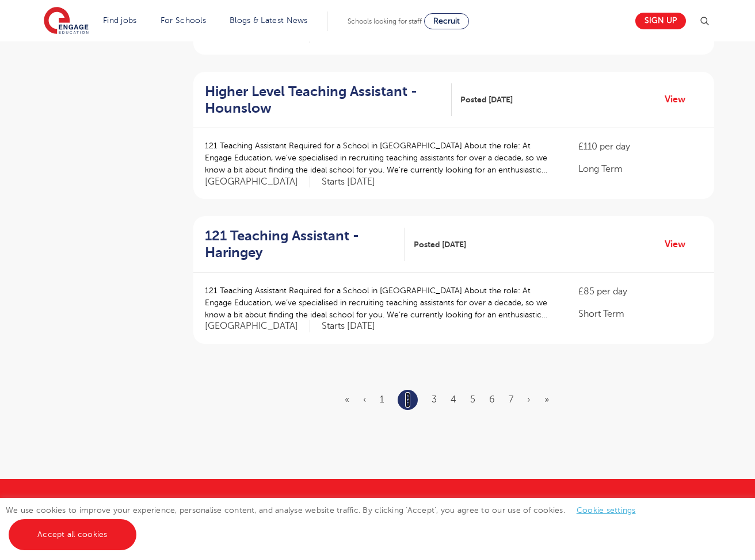 The width and height of the screenshot is (755, 560). I want to click on a: Last, so click(547, 400).